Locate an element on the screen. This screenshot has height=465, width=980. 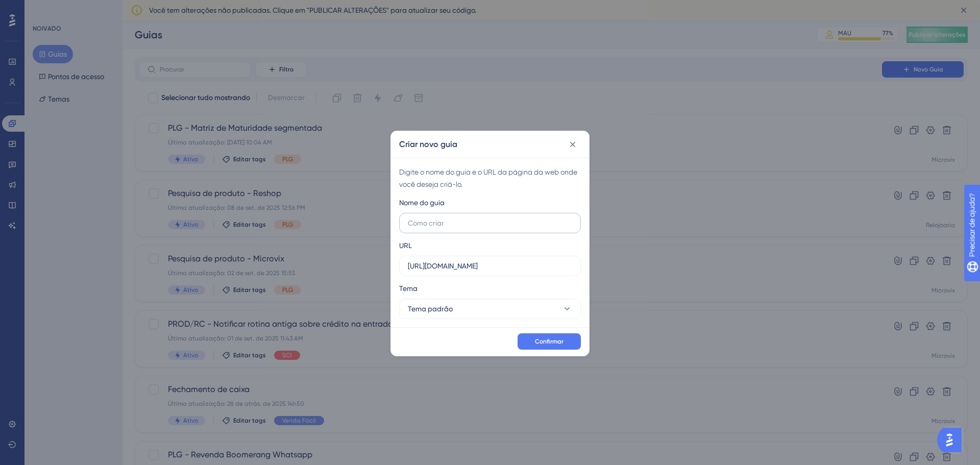
font: Nome do guia is located at coordinates (422, 203).